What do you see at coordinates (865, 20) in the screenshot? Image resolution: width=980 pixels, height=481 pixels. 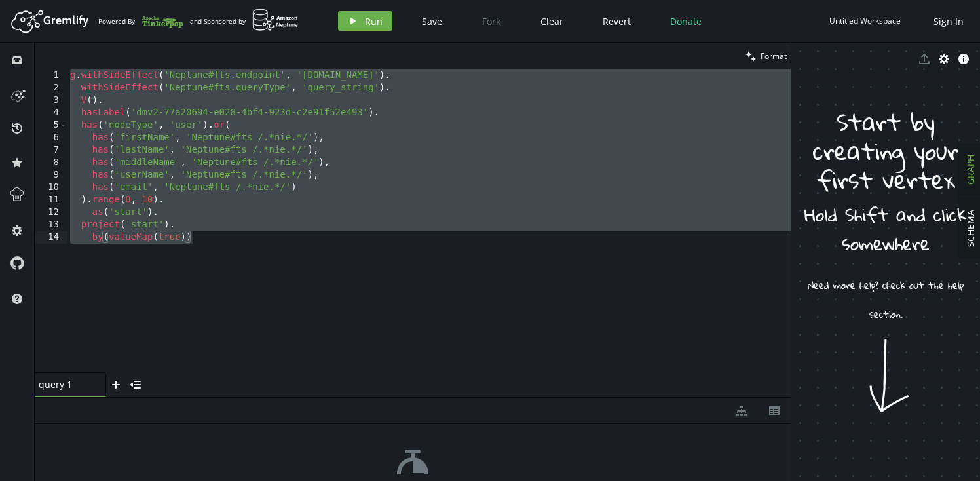 I see `div: Untitled Workspace` at bounding box center [865, 20].